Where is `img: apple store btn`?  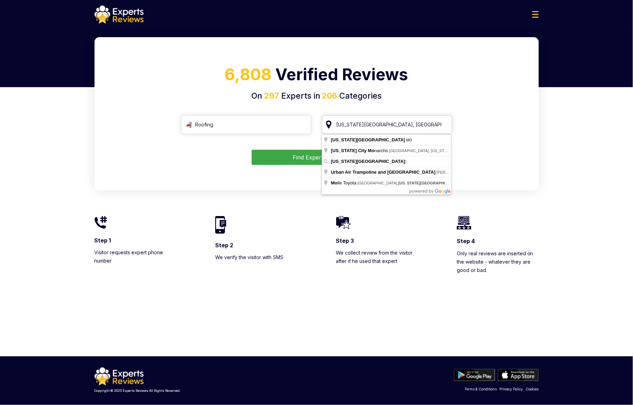
img: apple store btn is located at coordinates (518, 375).